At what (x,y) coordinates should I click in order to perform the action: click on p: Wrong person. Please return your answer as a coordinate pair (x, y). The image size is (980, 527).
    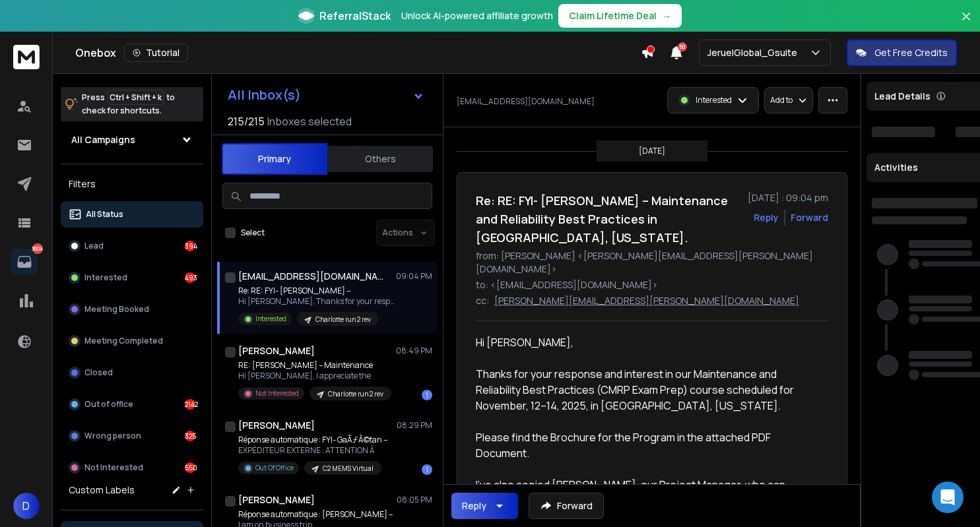
    Looking at the image, I should click on (113, 436).